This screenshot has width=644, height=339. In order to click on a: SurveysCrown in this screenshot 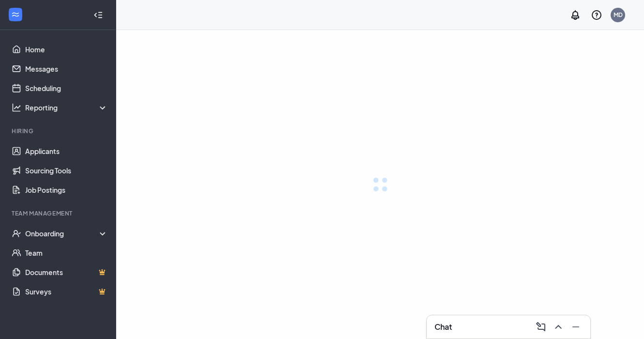, I will do `click(66, 292)`.